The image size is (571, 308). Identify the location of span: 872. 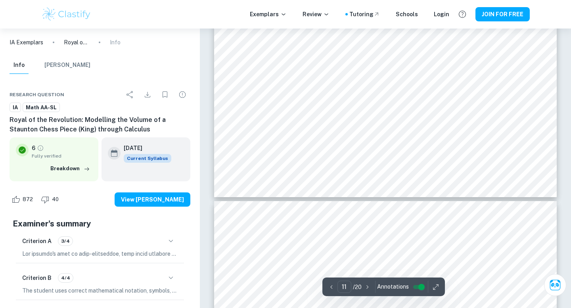
(28, 200).